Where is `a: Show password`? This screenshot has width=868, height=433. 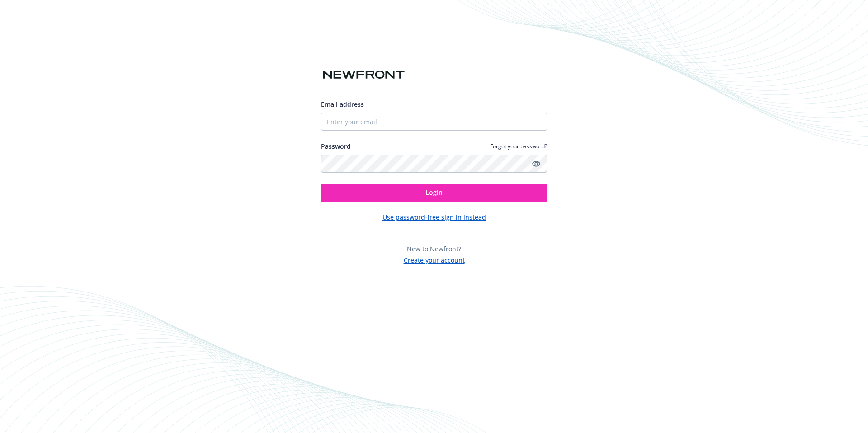 a: Show password is located at coordinates (536, 163).